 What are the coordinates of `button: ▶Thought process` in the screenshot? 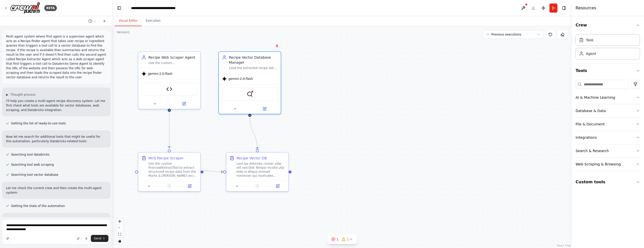 It's located at (20, 95).